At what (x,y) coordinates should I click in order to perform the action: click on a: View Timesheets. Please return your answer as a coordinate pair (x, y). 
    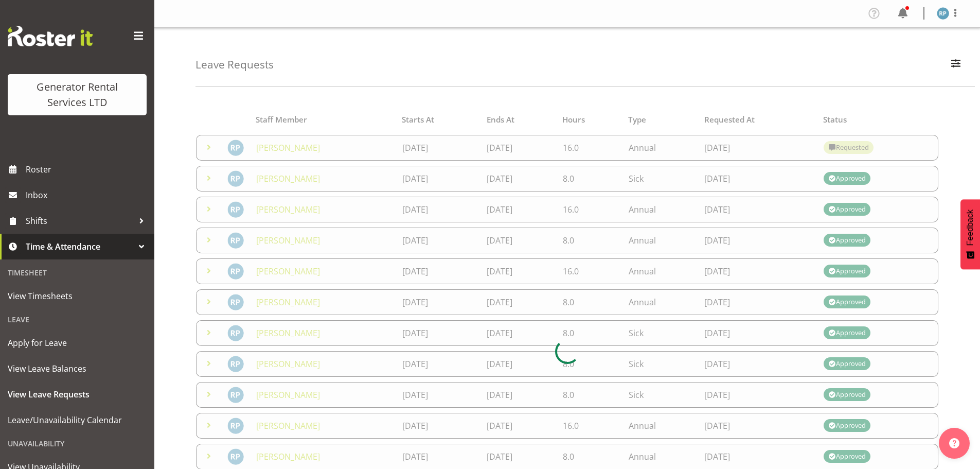
    Looking at the image, I should click on (78, 296).